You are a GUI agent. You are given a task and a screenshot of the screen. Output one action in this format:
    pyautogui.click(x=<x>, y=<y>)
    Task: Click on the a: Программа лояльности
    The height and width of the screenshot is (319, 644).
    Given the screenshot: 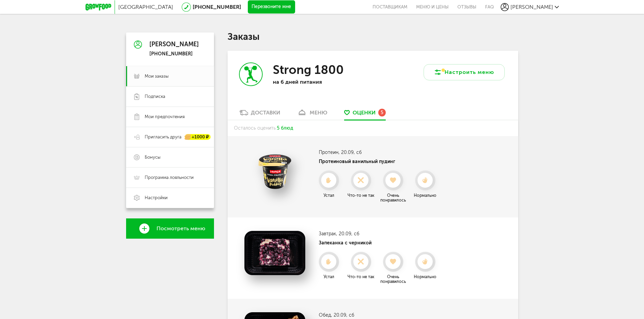 What is the action you would take?
    pyautogui.click(x=170, y=178)
    